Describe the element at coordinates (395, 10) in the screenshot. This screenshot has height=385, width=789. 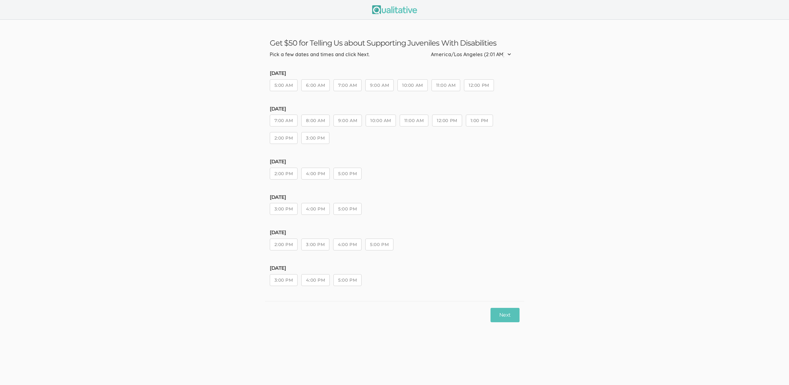
I see `img: Qualitative` at that location.